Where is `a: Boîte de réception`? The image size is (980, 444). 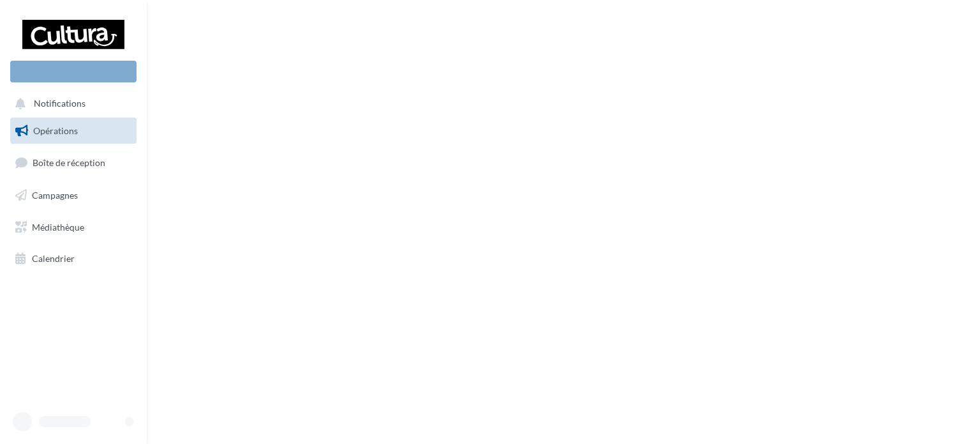 a: Boîte de réception is located at coordinates (73, 162).